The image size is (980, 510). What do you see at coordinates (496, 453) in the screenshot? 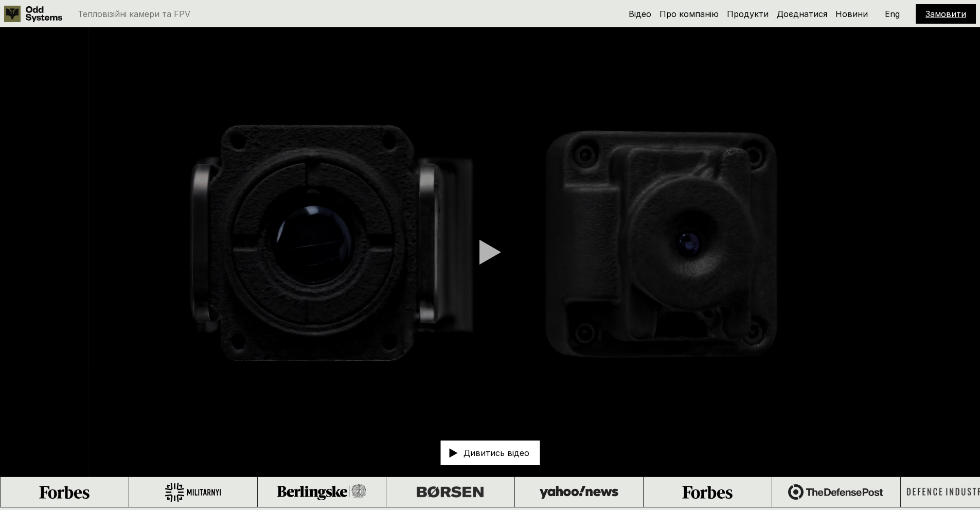
I see `p: Дивитись відео` at bounding box center [496, 453].